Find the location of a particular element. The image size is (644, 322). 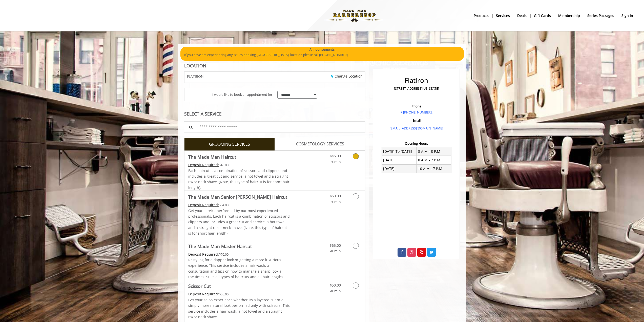

span: I would like to book an appointment for is located at coordinates (242, 94).